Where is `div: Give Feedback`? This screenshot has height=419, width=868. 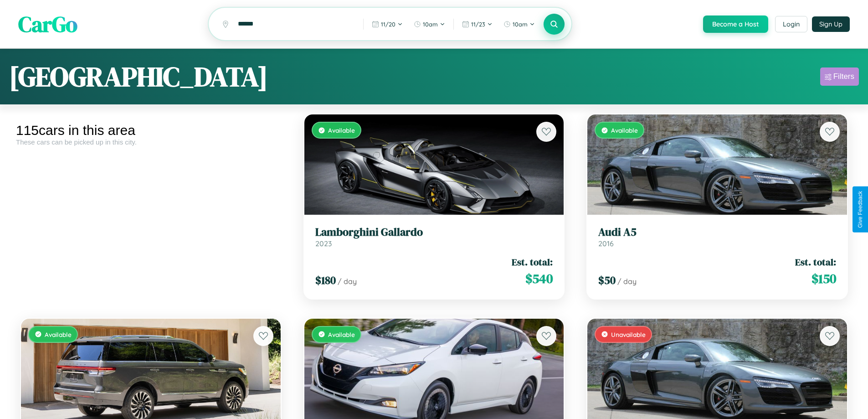 div: Give Feedback is located at coordinates (860, 209).